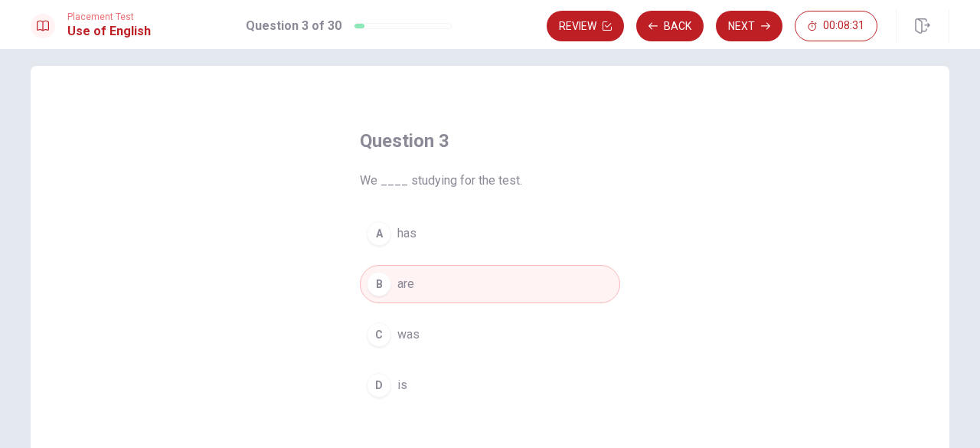  What do you see at coordinates (380, 233) in the screenshot?
I see `div: A` at bounding box center [380, 233].